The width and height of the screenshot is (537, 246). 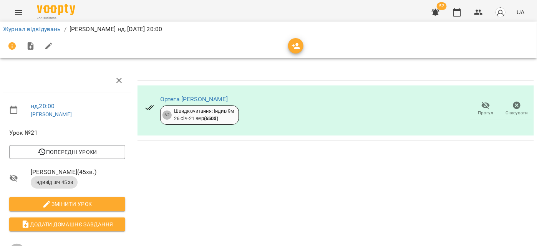 What do you see at coordinates (204, 115) in the screenshot?
I see `div: Швидкочитання: Індив 9м 26 січ - 21 вер` at bounding box center [204, 115].